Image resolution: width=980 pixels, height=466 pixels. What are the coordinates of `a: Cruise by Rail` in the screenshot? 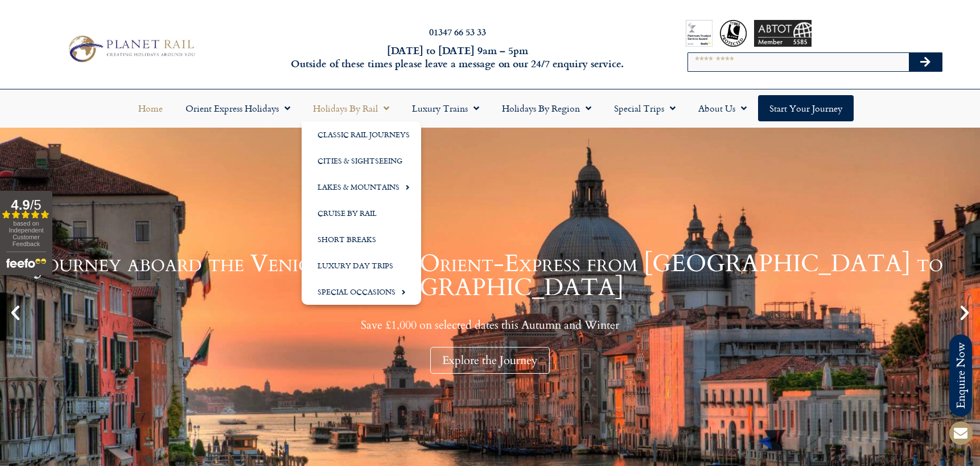 It's located at (361, 213).